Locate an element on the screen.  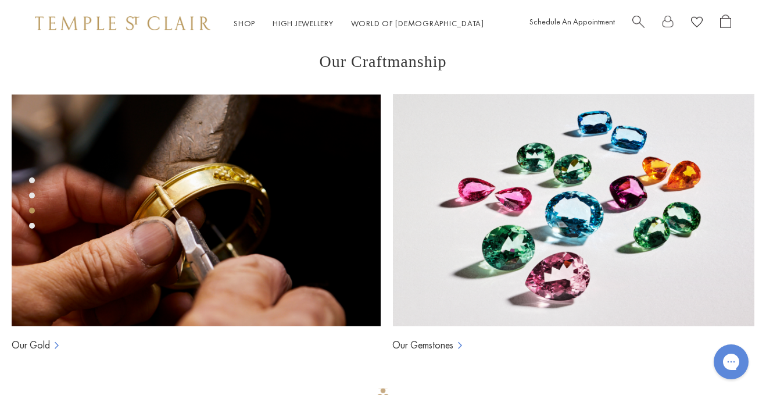
a: Search is located at coordinates (638, 23).